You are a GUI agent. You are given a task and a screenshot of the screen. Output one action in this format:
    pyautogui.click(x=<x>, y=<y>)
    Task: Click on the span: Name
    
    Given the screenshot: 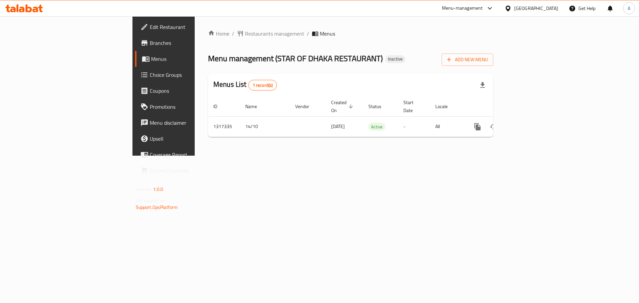 What is the action you would take?
    pyautogui.click(x=255, y=107)
    